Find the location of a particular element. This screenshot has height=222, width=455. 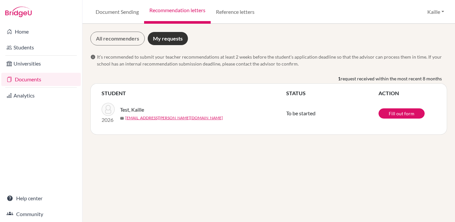

a: Universities is located at coordinates (41, 64).